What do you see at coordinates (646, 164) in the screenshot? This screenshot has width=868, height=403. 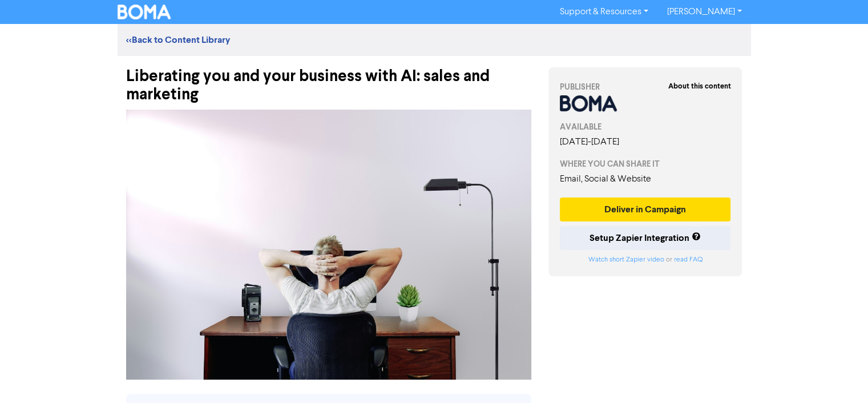 I see `div: WHERE YOU CAN SHARE IT` at bounding box center [646, 164].